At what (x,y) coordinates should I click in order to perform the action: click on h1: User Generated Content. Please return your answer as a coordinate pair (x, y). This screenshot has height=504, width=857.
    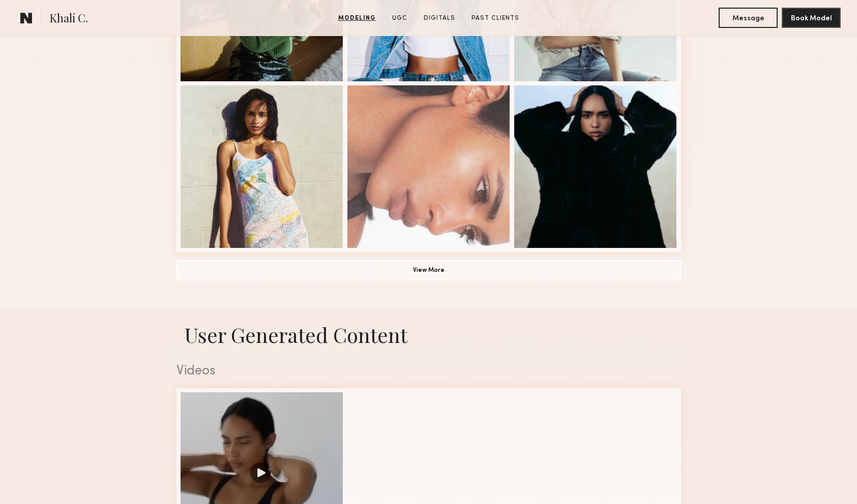
    Looking at the image, I should click on (429, 334).